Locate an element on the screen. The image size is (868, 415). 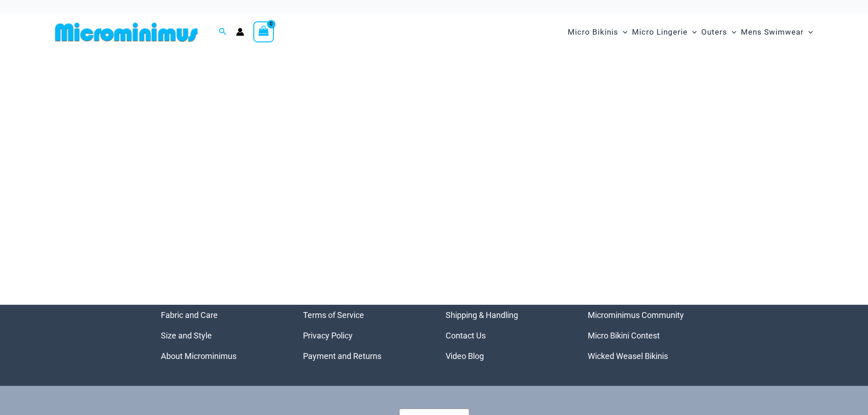
a: Privacy Policy is located at coordinates (328, 335).